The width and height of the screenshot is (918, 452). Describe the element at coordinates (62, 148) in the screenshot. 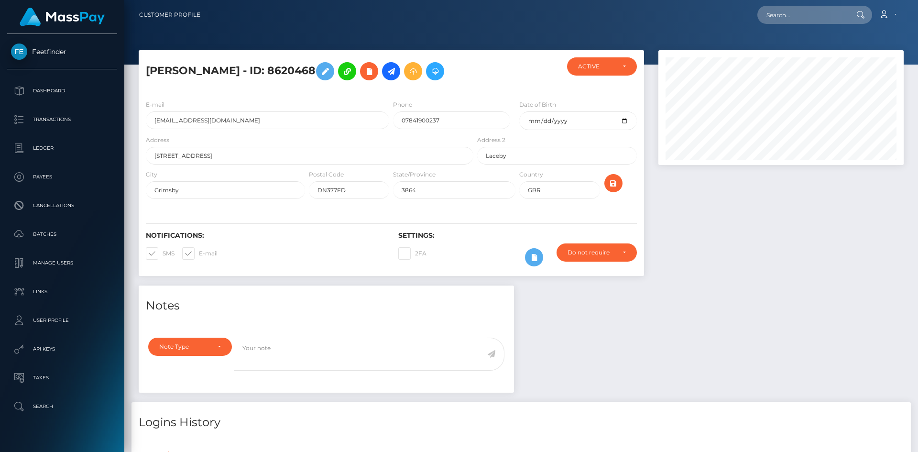

I see `a: Ledger` at that location.